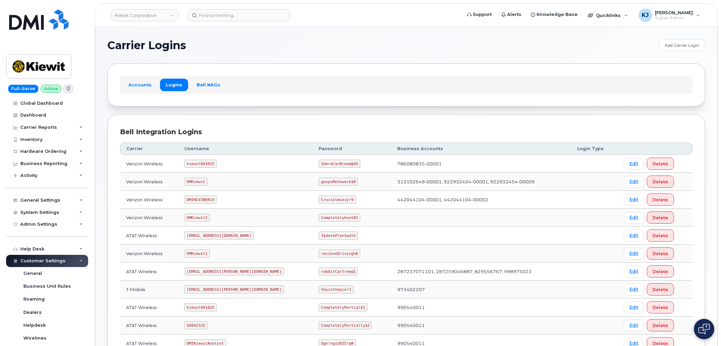 Image resolution: width=721 pixels, height=346 pixels. Describe the element at coordinates (481, 271) in the screenshot. I see `td: 287237071101, 287259046887, 829556767, 998975023` at that location.